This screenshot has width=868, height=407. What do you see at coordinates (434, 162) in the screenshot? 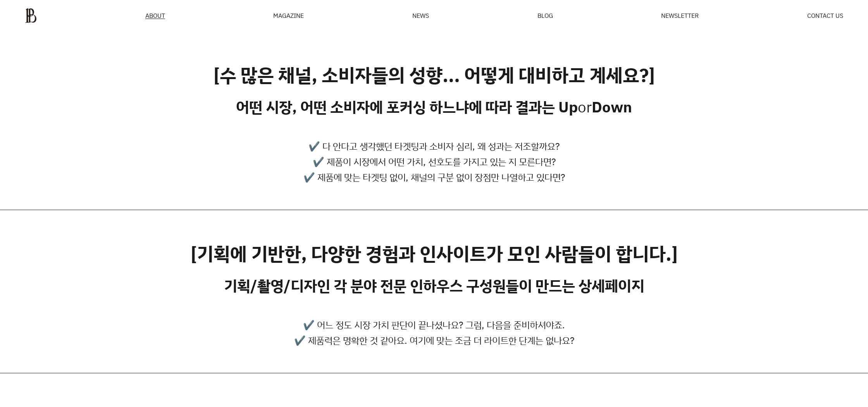
I see `p: ✔️ 다 안다고 생각했던 타겟팅과 소비자 심리, 왜 성과는 저조할까요? ✔️ 제품이 시장에서 어떤 가치, 선호도를 가지고 있는 지 모른다면? ✔️ 제품에 맞는 타겟팅 없이, ...` at bounding box center [434, 162].